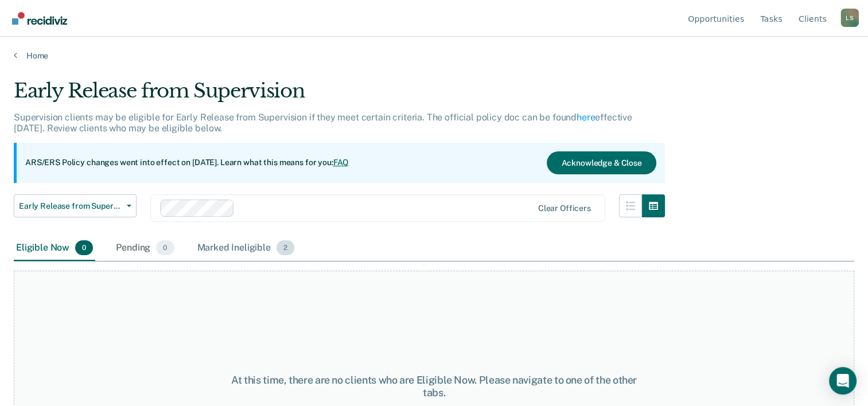 The width and height of the screenshot is (868, 406). Describe the element at coordinates (75, 206) in the screenshot. I see `button: Early Release from Supervision` at that location.